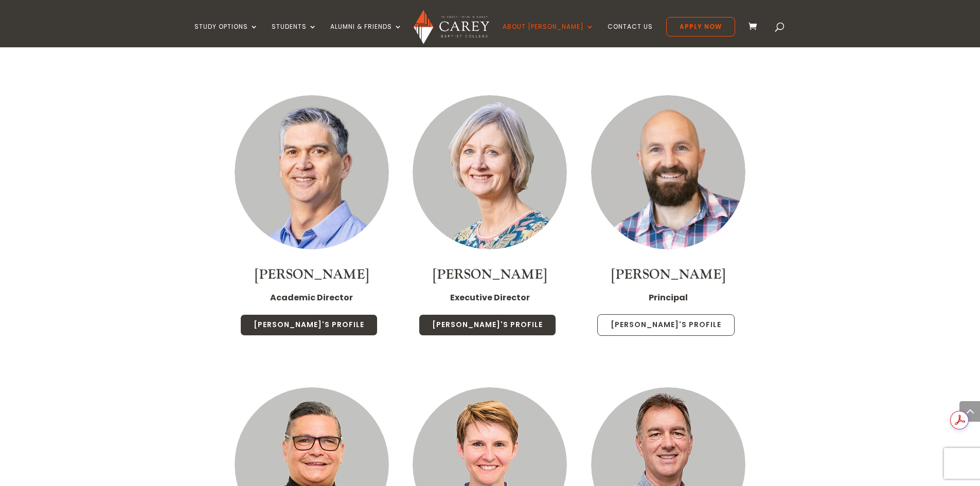  Describe the element at coordinates (490, 297) in the screenshot. I see `strong: Executive Director` at that location.